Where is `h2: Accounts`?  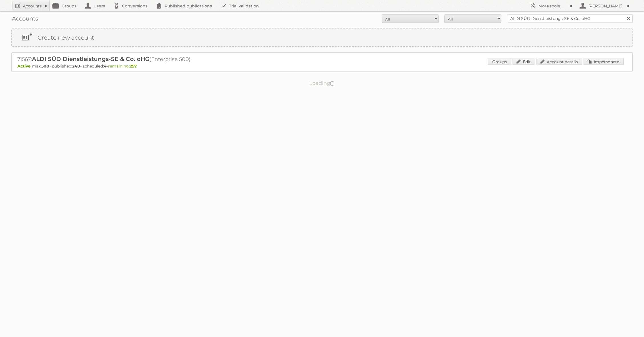 h2: Accounts is located at coordinates (32, 6).